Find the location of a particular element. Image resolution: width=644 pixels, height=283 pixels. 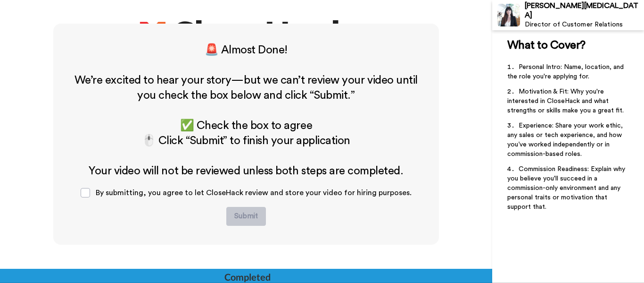

span: Commission Readiness: Explain why you believe you'll succeed in a commission-only environment and... is located at coordinates (567, 188).